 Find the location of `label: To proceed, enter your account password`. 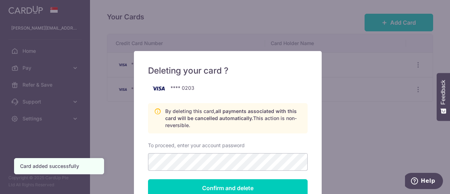

label: To proceed, enter your account password is located at coordinates (196, 145).